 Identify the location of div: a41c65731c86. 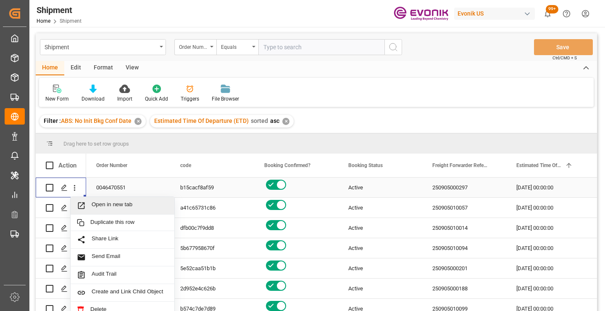
(212, 207).